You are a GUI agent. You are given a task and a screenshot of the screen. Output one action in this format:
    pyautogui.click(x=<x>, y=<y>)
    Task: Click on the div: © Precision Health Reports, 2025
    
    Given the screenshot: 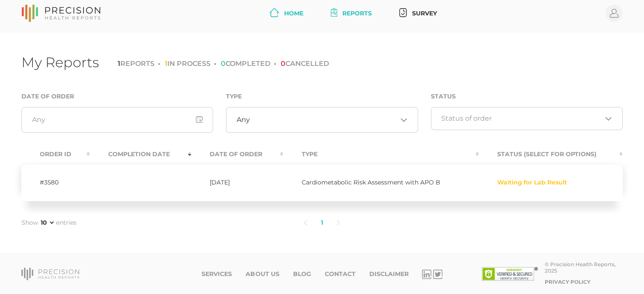 What is the action you would take?
    pyautogui.click(x=584, y=267)
    